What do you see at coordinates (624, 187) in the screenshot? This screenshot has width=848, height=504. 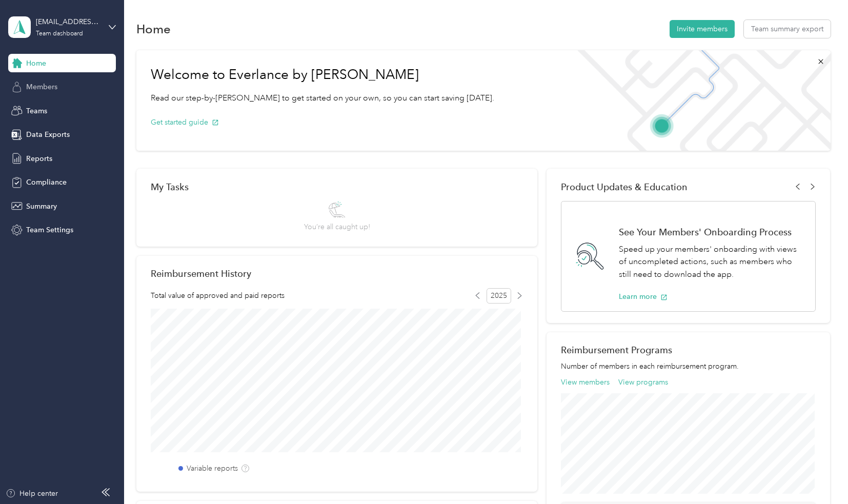 I see `span: Product Updates & Education` at bounding box center [624, 187].